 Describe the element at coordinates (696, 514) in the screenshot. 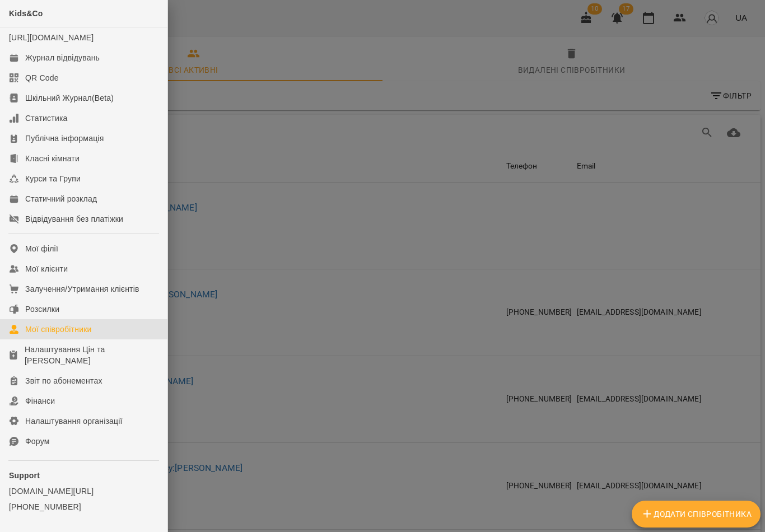

I see `span: Додати співробітника` at that location.